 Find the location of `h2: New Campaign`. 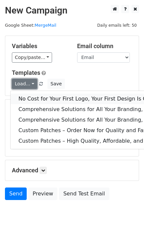

h2: New Campaign is located at coordinates (72, 11).